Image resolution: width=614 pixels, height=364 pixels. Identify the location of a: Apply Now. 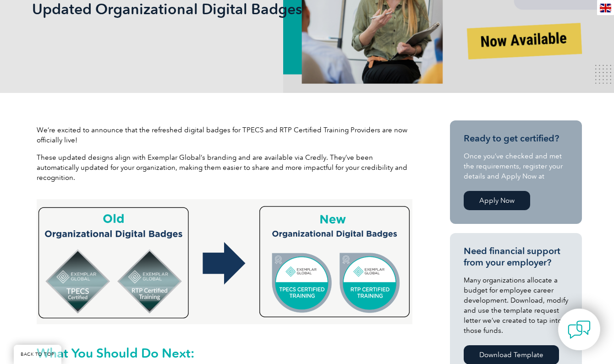
(497, 201).